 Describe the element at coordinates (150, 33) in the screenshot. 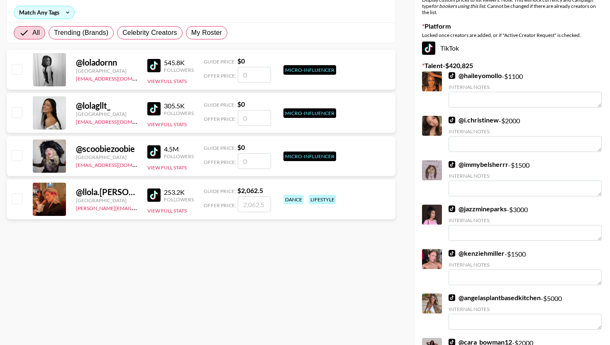

I see `span: Celebrity Creators` at that location.